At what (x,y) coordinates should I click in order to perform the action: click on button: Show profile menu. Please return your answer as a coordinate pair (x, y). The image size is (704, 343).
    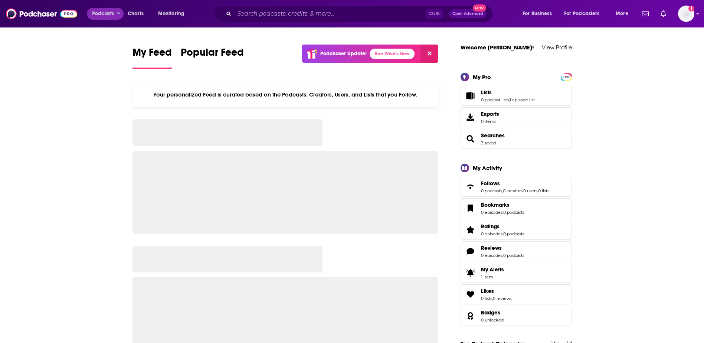
    Looking at the image, I should click on (686, 14).